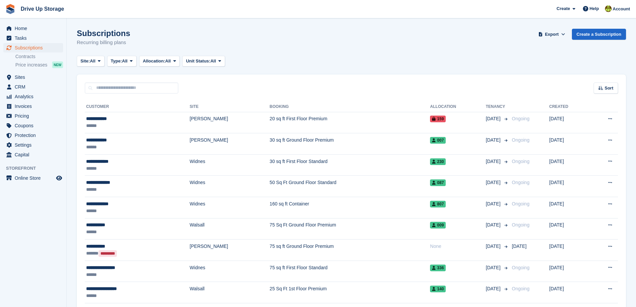  I want to click on a: Price increases NEW, so click(39, 65).